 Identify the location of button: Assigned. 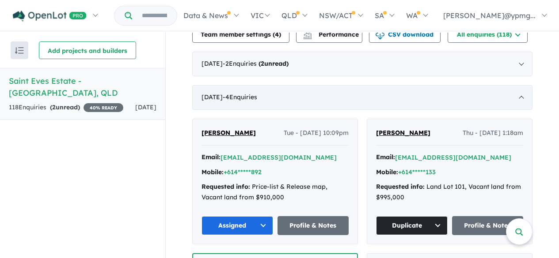
(237, 226).